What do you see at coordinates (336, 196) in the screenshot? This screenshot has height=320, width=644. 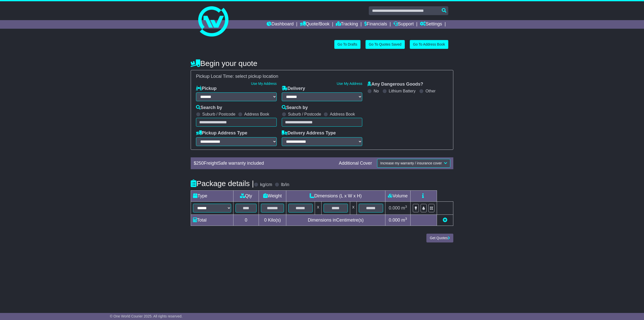 I see `td: Dimensions (L x W x H)` at bounding box center [336, 196].